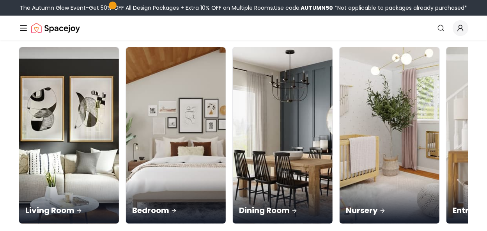  What do you see at coordinates (176, 135) in the screenshot?
I see `img: Bedroom` at bounding box center [176, 135].